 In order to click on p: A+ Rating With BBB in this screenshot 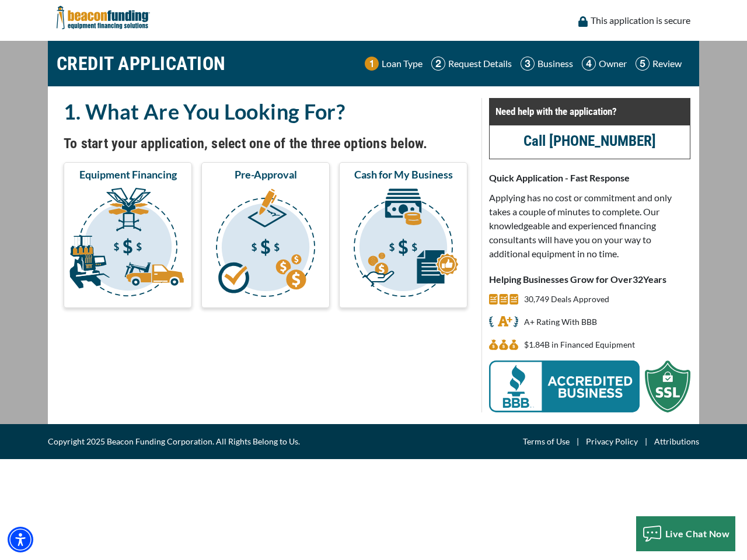, I will do `click(560, 322)`.